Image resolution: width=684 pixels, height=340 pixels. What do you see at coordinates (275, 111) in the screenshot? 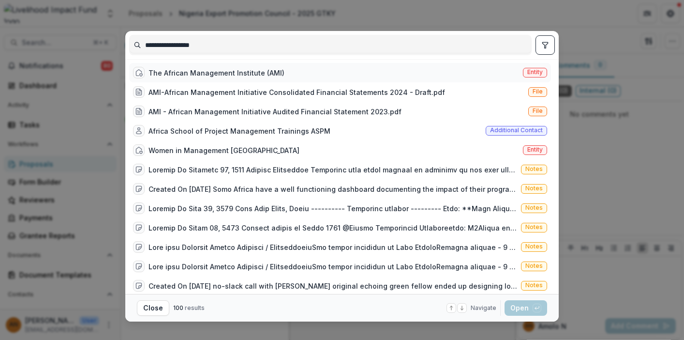
I see `div: AMI - African Management Initiative Audited Financial Statement 2023.pdf` at bounding box center [275, 111].